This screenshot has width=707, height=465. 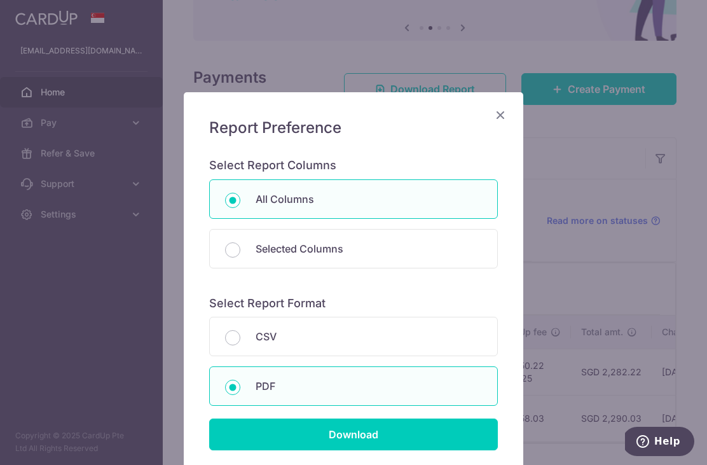 What do you see at coordinates (354, 128) in the screenshot?
I see `h5: Report Preference` at bounding box center [354, 128].